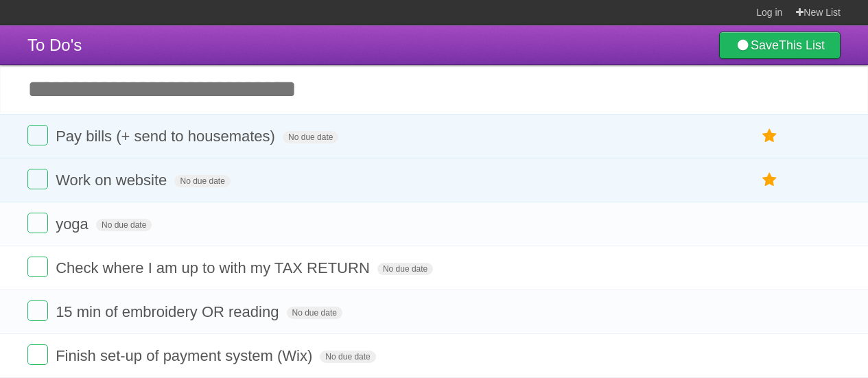 This screenshot has height=378, width=868. What do you see at coordinates (167, 135) in the screenshot?
I see `span: Pay bills (+ send to housemates)` at bounding box center [167, 135].